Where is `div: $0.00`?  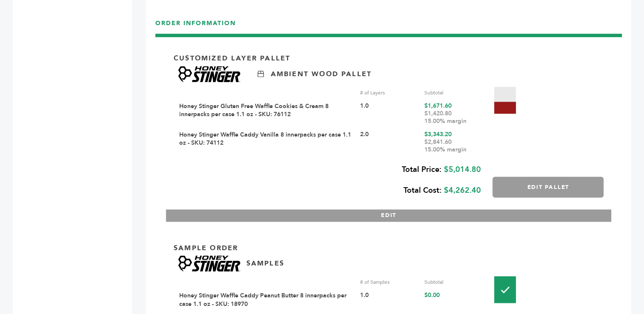
div: $0.00 is located at coordinates (453, 300).